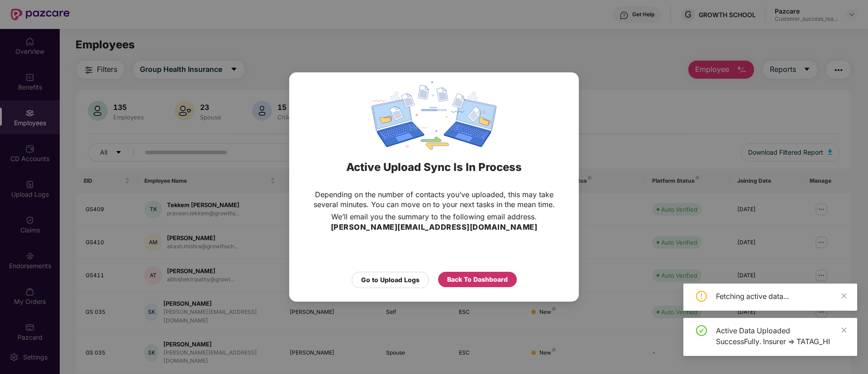 This screenshot has height=374, width=868. I want to click on p: Depending on the number of contacts you’ve uploaded, this may take several minutes. You can move ..., so click(434, 200).